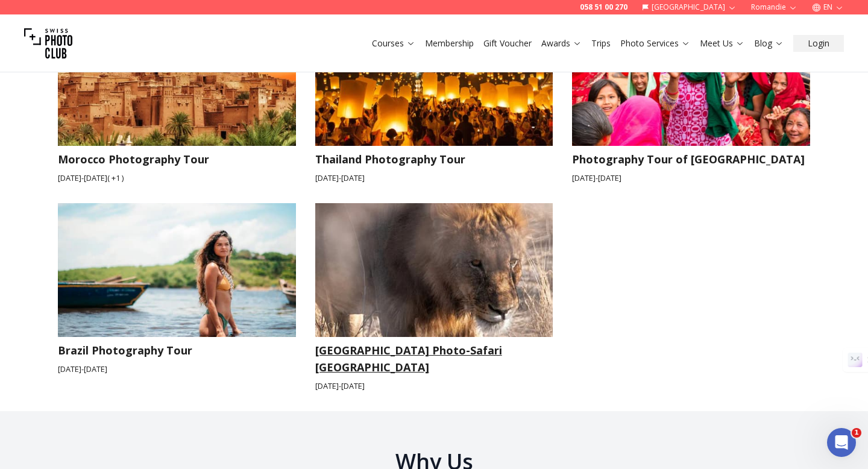  I want to click on button: Login, so click(818, 43).